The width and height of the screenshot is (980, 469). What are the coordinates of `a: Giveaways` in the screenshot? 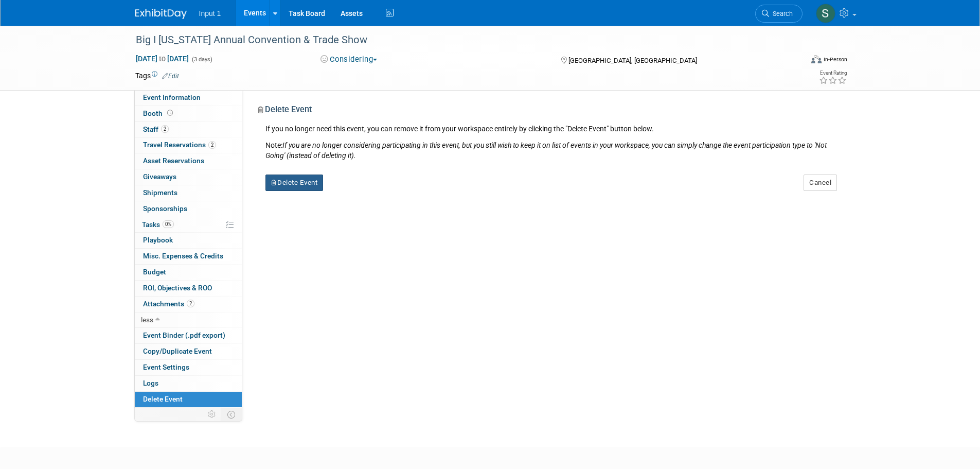 It's located at (188, 177).